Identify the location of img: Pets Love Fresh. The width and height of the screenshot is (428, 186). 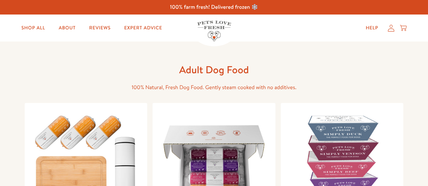
(214, 31).